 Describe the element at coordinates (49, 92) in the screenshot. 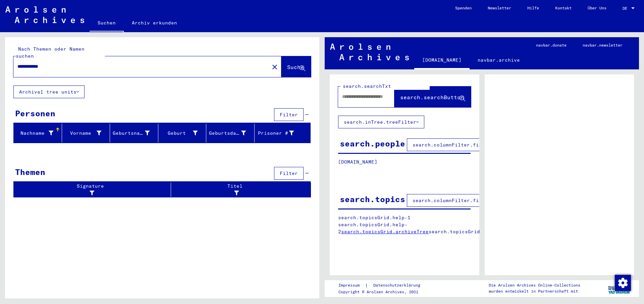

I see `button: Archival tree units` at that location.